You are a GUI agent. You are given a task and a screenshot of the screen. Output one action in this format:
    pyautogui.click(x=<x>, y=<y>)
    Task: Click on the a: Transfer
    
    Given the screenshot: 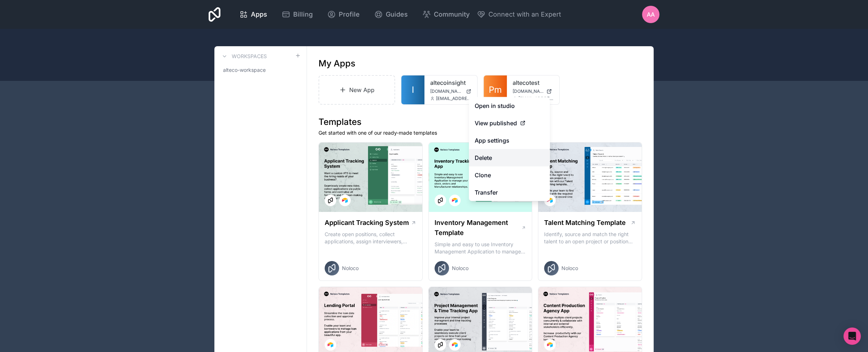 What is the action you would take?
    pyautogui.click(x=509, y=192)
    